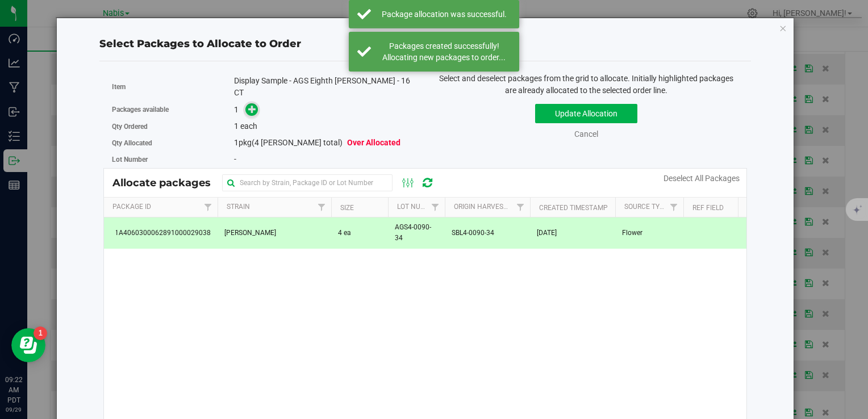 Image resolution: width=868 pixels, height=419 pixels. Describe the element at coordinates (444, 14) in the screenshot. I see `div: Package allocation was successful.` at that location.